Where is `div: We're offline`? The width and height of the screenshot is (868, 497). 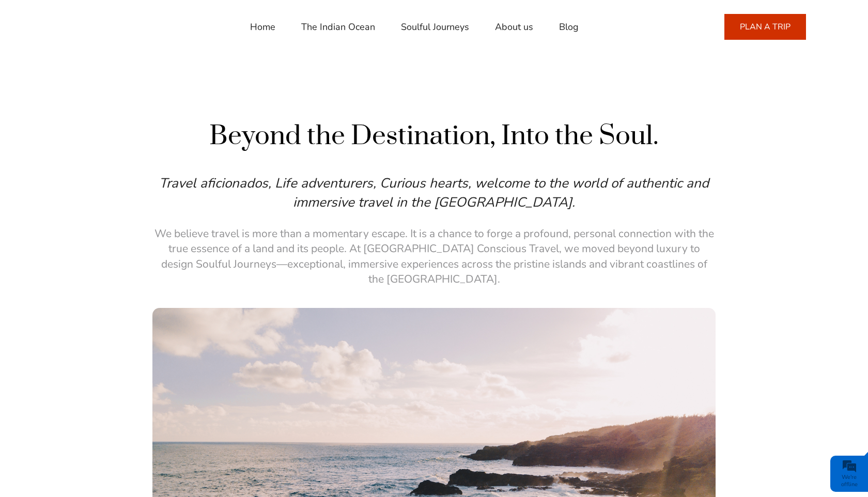 div: We're offline is located at coordinates (849, 481).